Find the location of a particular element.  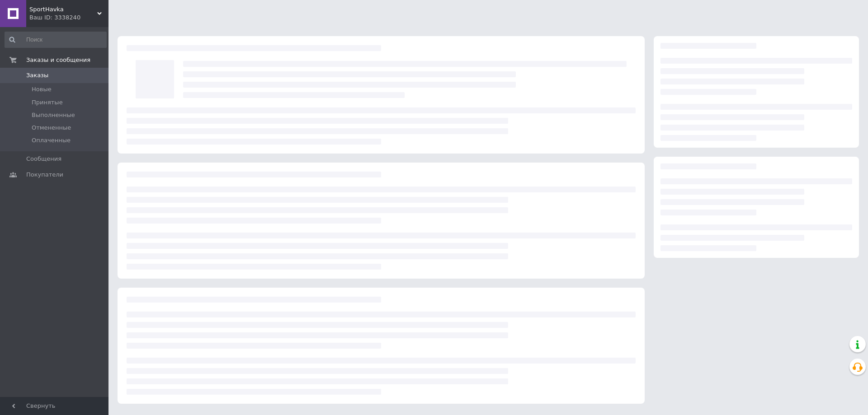

span: Оплаченные is located at coordinates (51, 140).